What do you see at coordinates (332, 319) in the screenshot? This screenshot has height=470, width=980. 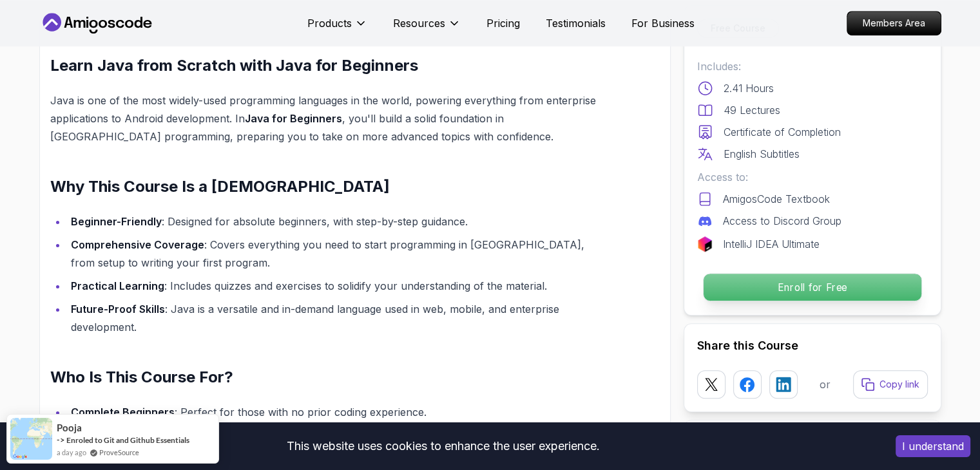 I see `li: : Java is a versatile and in-demand language used in web, mobile, and enterprise development.` at bounding box center [332, 319].